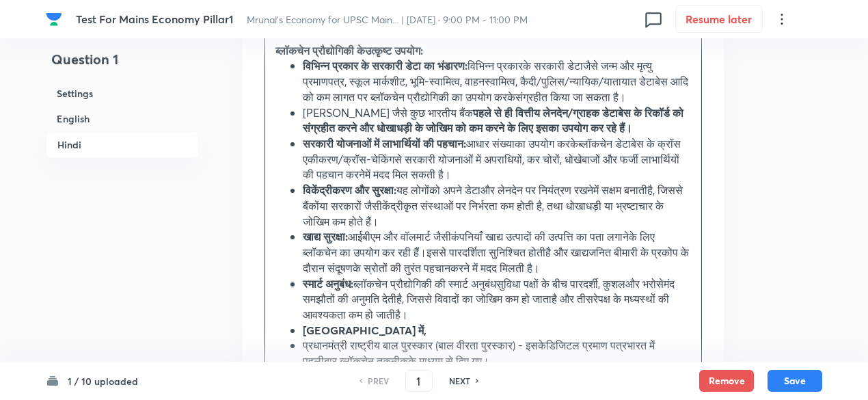 The image size is (868, 400). Describe the element at coordinates (349, 50) in the screenshot. I see `strong: ब्लॉकचेन प्रौद्योगिकी केउत्कृष्ट उपयोग:` at that location.